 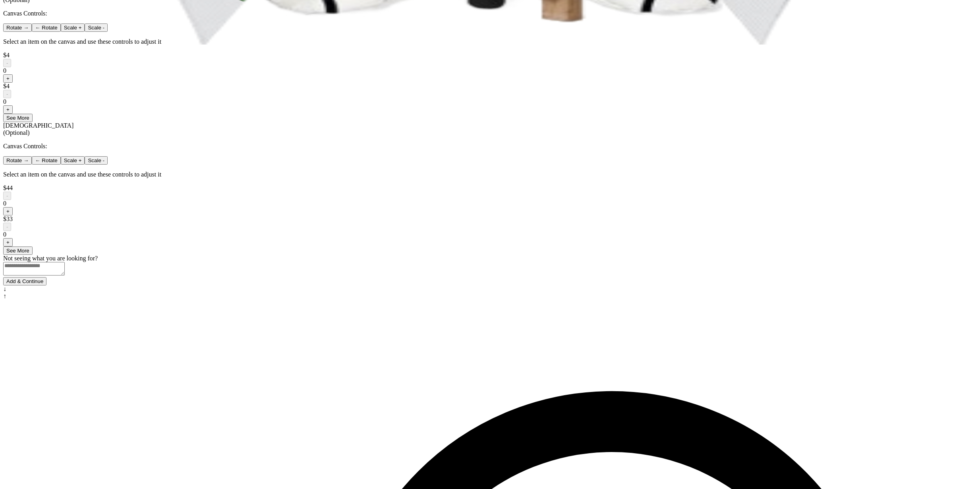 What do you see at coordinates (490, 258) in the screenshot?
I see `div: Not seeing what you are looking for?` at bounding box center [490, 258].